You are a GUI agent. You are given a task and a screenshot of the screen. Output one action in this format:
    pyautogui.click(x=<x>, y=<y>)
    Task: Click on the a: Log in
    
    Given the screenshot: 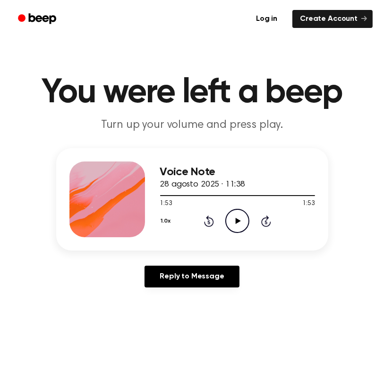 What is the action you would take?
    pyautogui.click(x=267, y=19)
    